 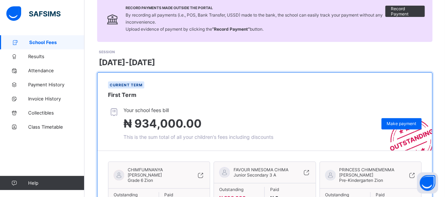 I want to click on span: Payment History, so click(x=56, y=84).